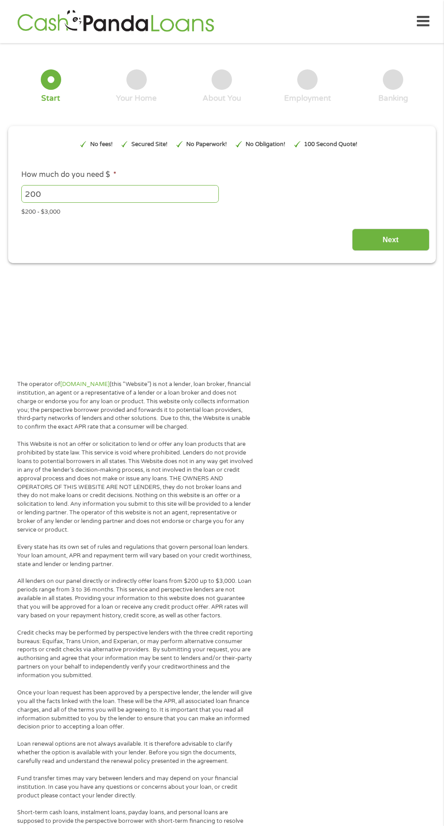  Describe the element at coordinates (222, 98) in the screenshot. I see `div: About You` at that location.